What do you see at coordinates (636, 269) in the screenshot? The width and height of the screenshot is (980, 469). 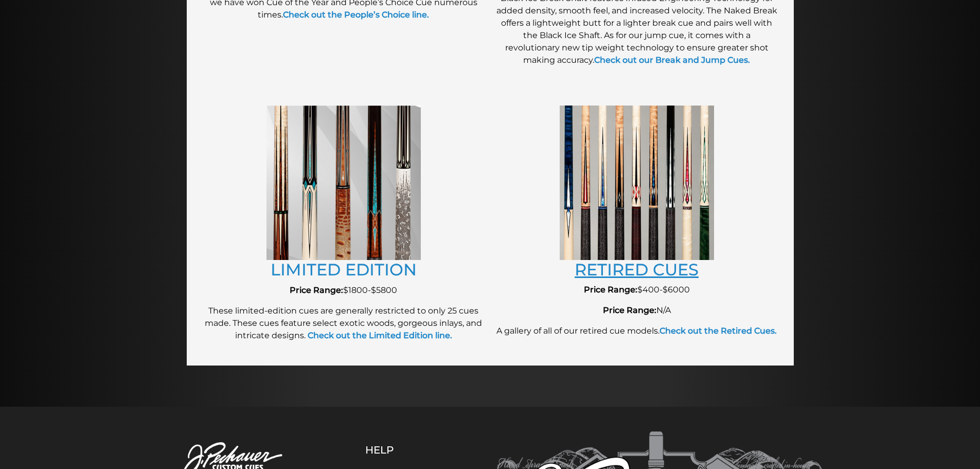 I see `a: RETIRED CUES` at bounding box center [636, 269].